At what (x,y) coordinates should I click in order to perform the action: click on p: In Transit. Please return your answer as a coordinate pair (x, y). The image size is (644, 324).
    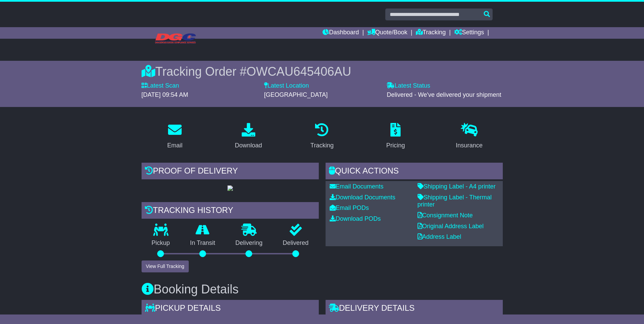
    Looking at the image, I should click on (203, 243).